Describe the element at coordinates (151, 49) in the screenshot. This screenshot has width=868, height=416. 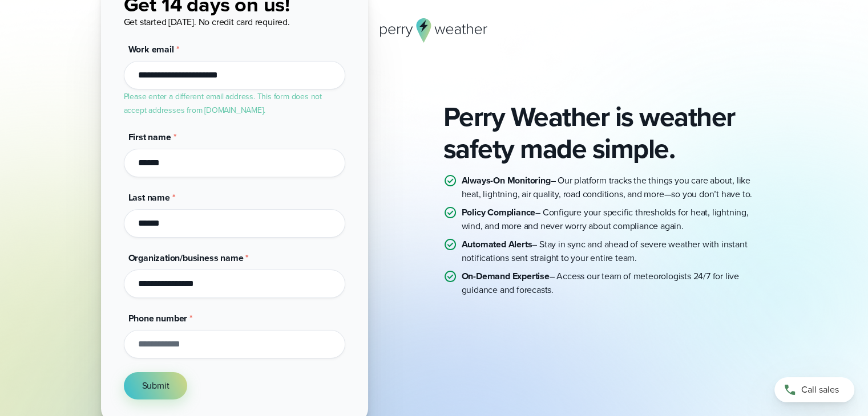
I see `span: Work email` at that location.